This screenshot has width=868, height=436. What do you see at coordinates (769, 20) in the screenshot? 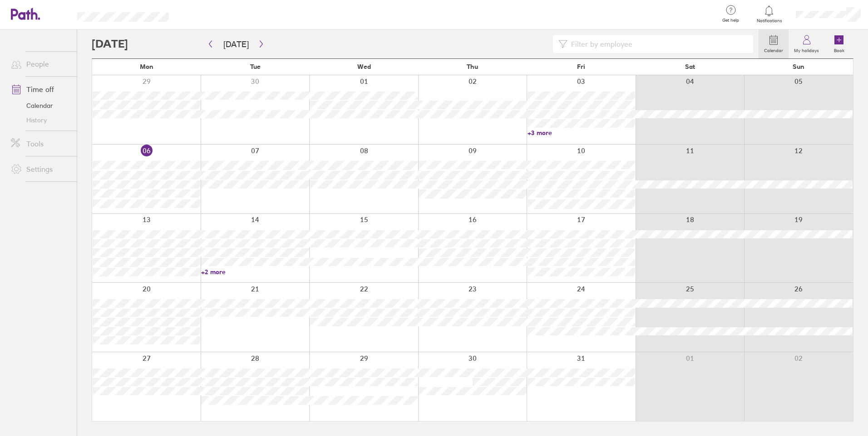
I see `span: Notifications` at bounding box center [769, 20].